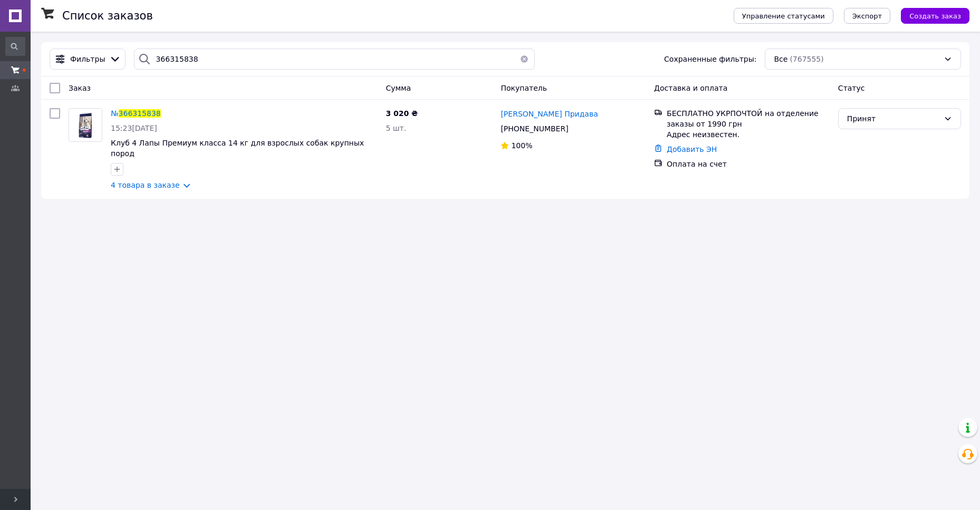 The width and height of the screenshot is (980, 510). What do you see at coordinates (930, 16) in the screenshot?
I see `a: Создать заказ` at bounding box center [930, 16].